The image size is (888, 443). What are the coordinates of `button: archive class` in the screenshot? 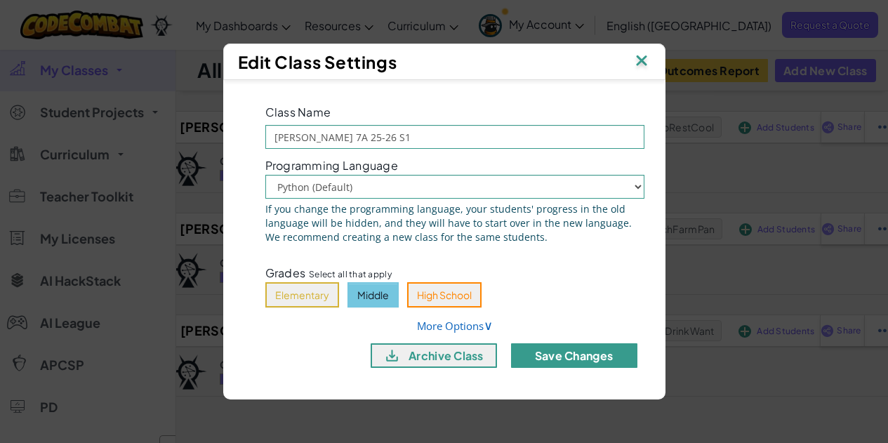 It's located at (434, 355).